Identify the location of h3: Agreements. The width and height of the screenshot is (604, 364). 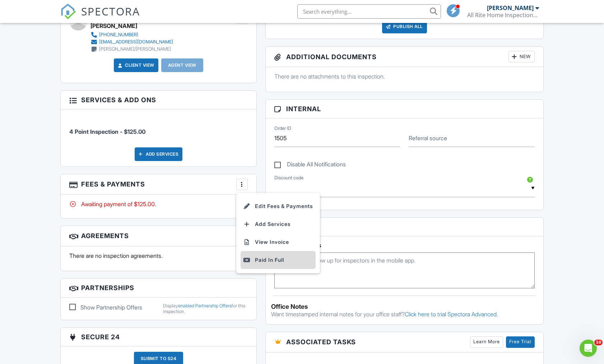
(158, 236).